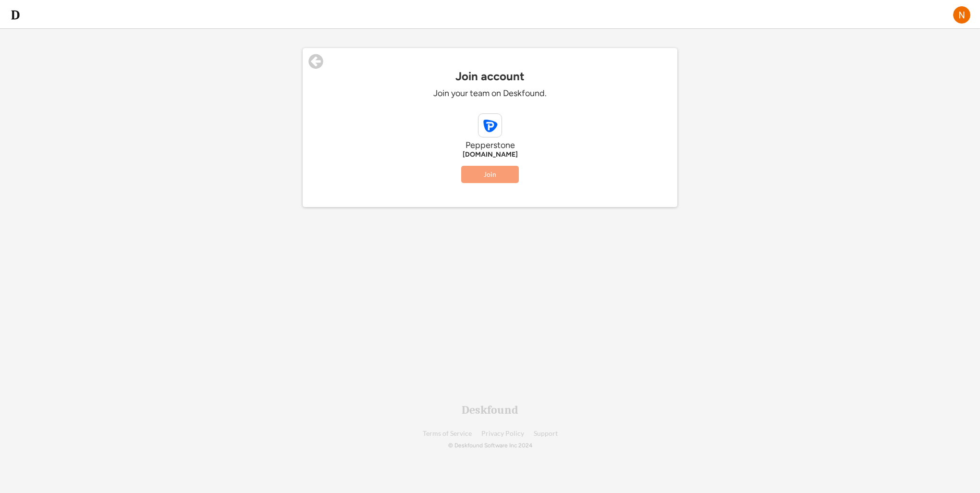 This screenshot has height=493, width=980. What do you see at coordinates (15, 15) in the screenshot?
I see `img: d-whitebg.png` at bounding box center [15, 15].